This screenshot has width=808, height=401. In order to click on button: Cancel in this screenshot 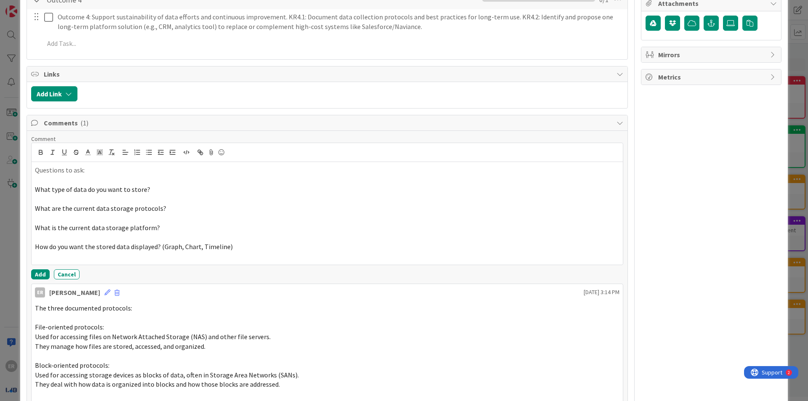, I will do `click(67, 274)`.